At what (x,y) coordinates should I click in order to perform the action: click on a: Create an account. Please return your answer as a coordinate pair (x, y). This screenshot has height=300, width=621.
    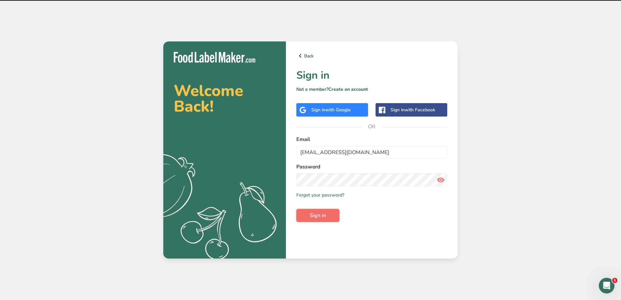
    Looking at the image, I should click on (348, 89).